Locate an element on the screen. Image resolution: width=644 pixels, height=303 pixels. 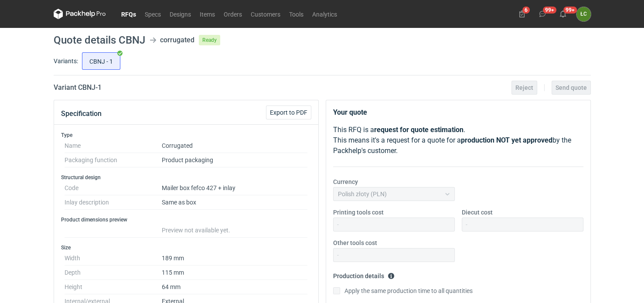
a: Specs is located at coordinates (152, 14).